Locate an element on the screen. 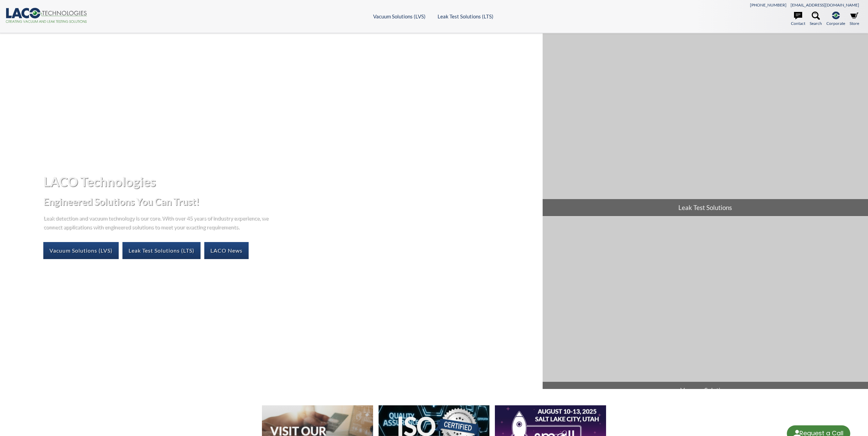 This screenshot has height=436, width=868. h1: LACO Technologies is located at coordinates (290, 182).